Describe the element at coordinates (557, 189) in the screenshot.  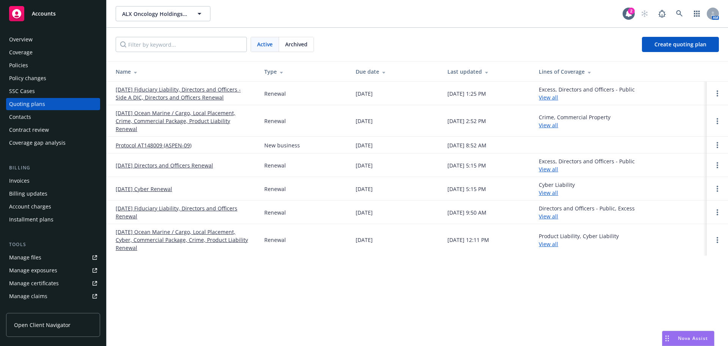
I see `div: Cyber Liability` at that location.